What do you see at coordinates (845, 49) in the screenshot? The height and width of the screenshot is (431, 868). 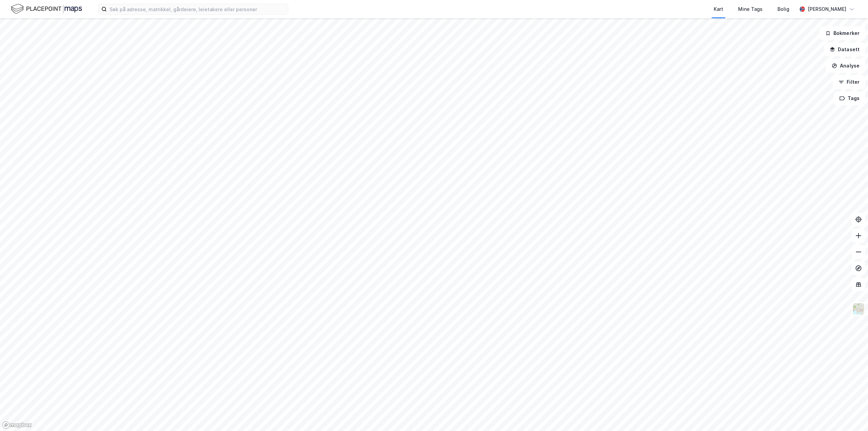 I see `button: Datasett` at bounding box center [845, 49].